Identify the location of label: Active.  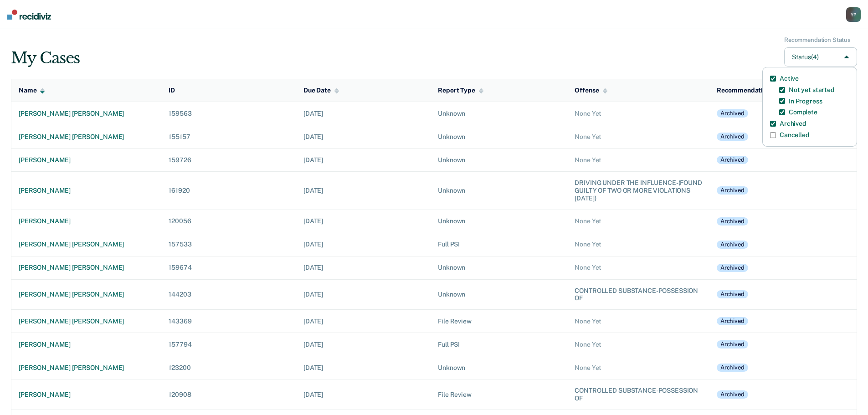
(789, 79).